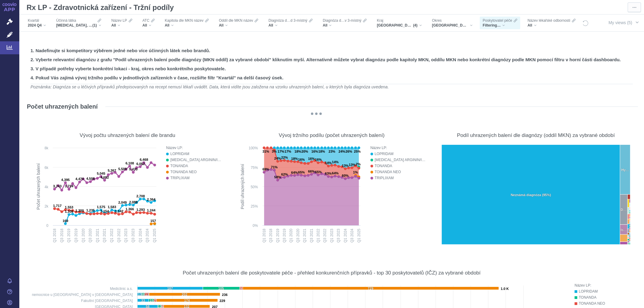 The height and width of the screenshot is (308, 644). I want to click on text: 75%, so click(254, 168).